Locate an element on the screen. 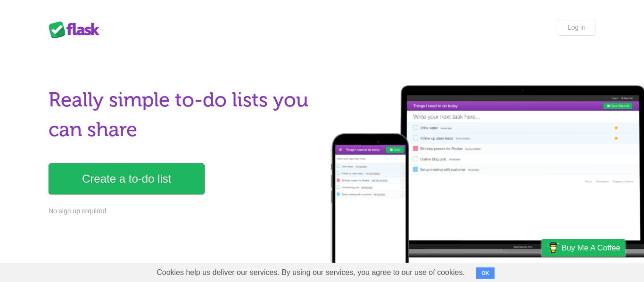  img: Buy me a coffee is located at coordinates (553, 247).